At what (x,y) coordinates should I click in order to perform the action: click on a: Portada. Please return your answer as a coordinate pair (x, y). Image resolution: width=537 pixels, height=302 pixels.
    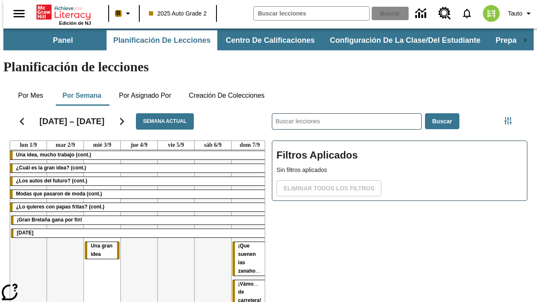
    Looking at the image, I should click on (64, 12).